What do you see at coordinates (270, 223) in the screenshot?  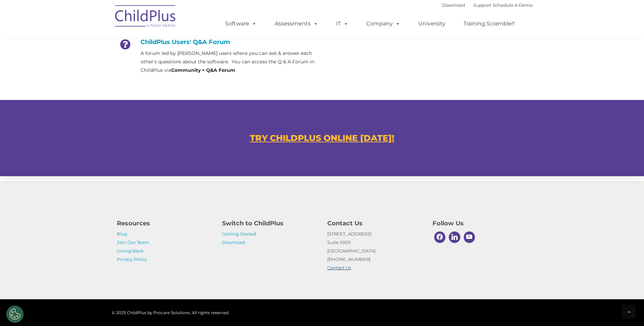 I see `h4: Switch to ChildPlus` at bounding box center [270, 223].